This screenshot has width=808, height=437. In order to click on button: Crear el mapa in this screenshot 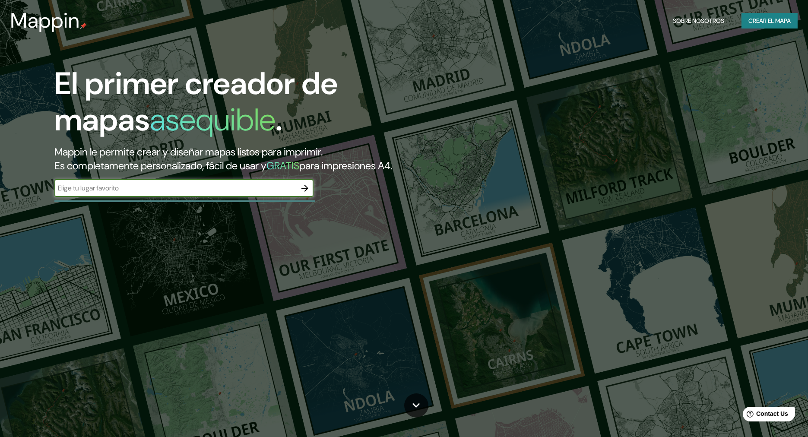, I will do `click(770, 21)`.